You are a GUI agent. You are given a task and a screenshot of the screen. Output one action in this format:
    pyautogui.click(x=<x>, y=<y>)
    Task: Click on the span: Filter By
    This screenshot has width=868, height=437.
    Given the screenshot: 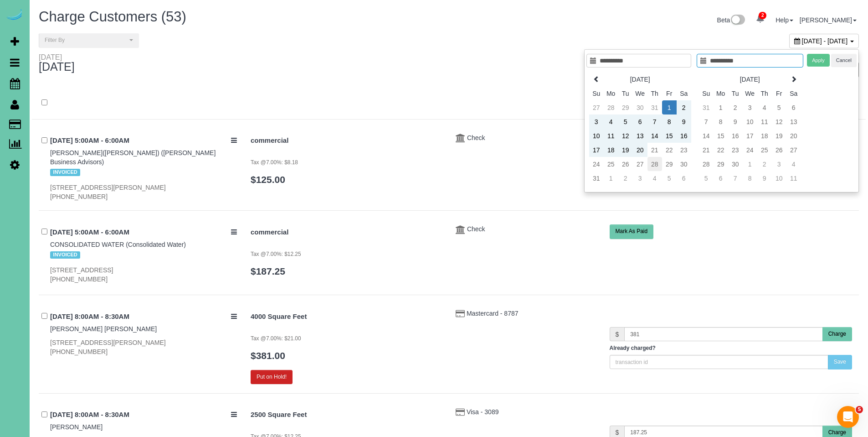 What is the action you would take?
    pyautogui.click(x=86, y=40)
    